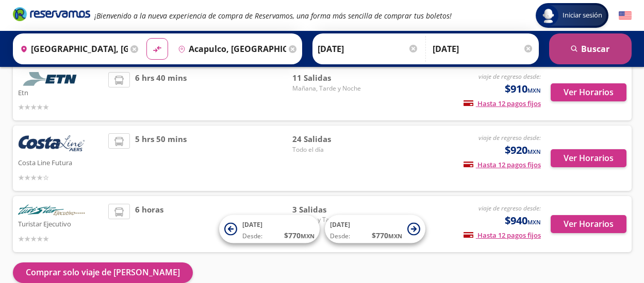  Describe the element at coordinates (273, 15) in the screenshot. I see `em: ¡Bienvenido a la nueva experiencia de compra de Reservamos, una forma más sencilla de comprar tus...` at that location.